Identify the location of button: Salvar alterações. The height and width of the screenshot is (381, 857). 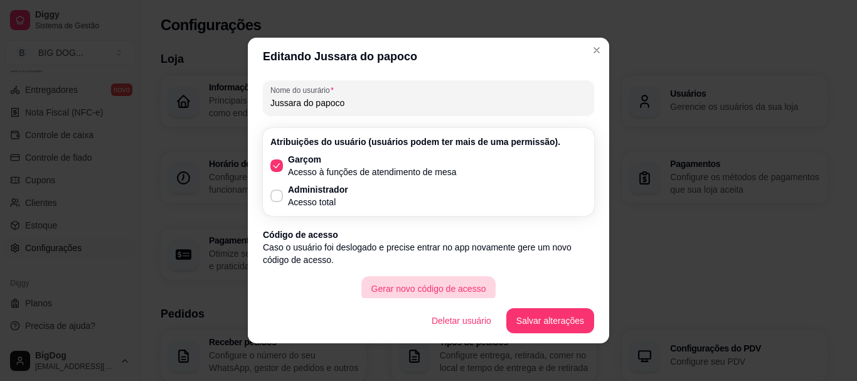
(550, 320).